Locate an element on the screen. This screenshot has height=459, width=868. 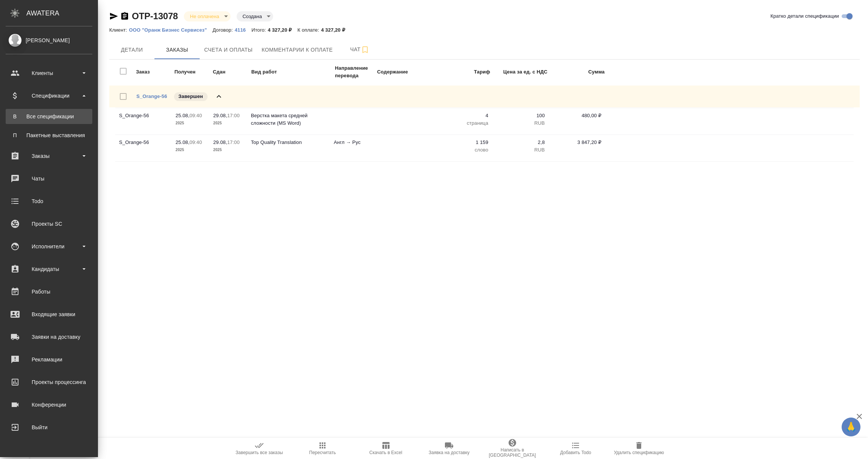
td: Сумма is located at coordinates (577, 72).